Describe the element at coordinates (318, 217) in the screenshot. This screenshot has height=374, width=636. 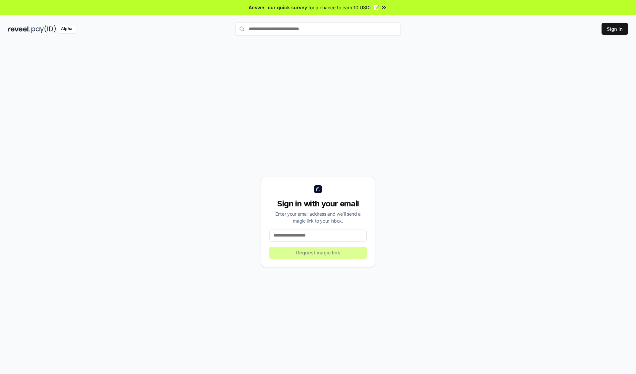
I see `div: Enter your email address and we’ll send a magic link to your inbox.` at that location.